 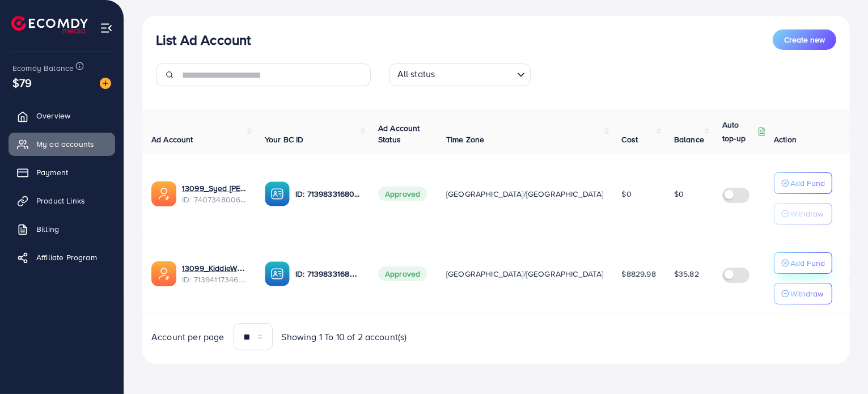 I want to click on img: menu, so click(x=106, y=28).